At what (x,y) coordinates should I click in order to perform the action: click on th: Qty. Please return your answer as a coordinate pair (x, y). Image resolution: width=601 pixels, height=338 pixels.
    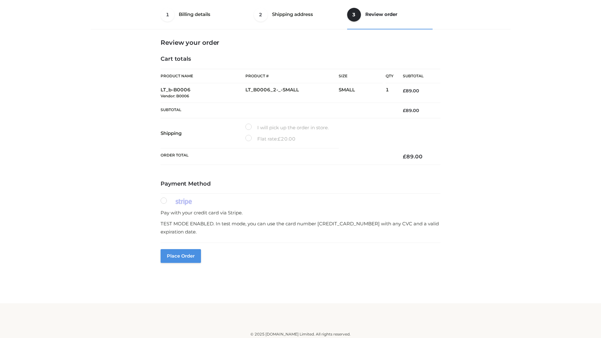
    Looking at the image, I should click on (389, 76).